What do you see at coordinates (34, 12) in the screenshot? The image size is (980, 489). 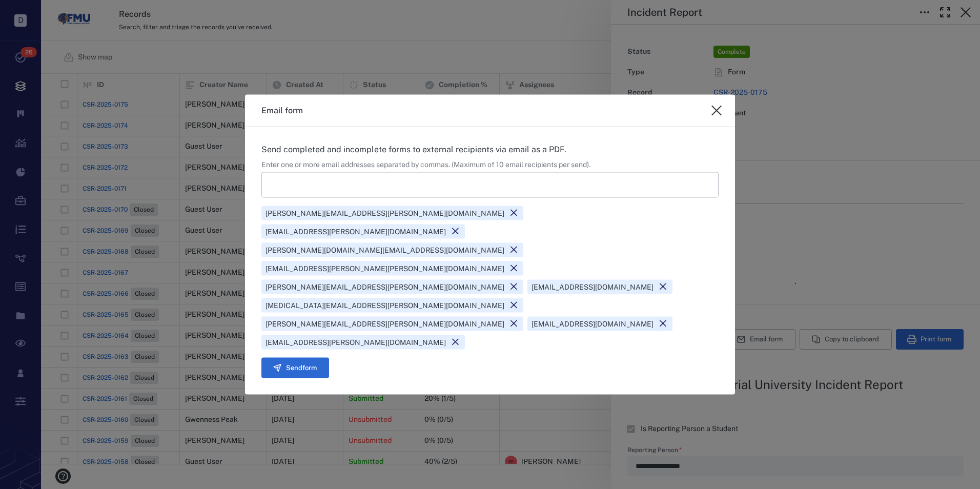 I see `span: Help` at bounding box center [34, 12].